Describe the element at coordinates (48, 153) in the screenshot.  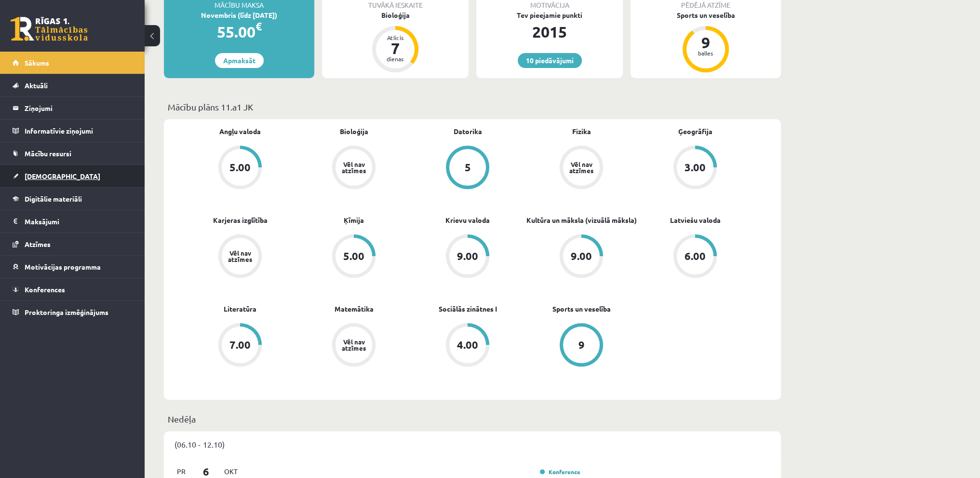
I see `span: Mācību resursi` at that location.